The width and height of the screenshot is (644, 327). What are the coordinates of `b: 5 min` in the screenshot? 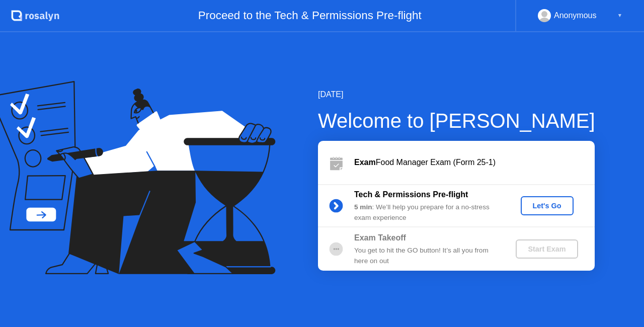 It's located at (363, 206).